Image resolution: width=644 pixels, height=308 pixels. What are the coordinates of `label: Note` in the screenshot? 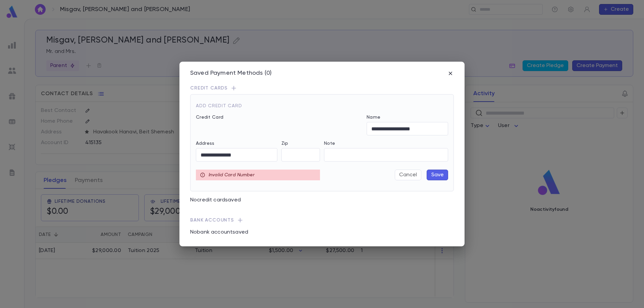 It's located at (330, 143).